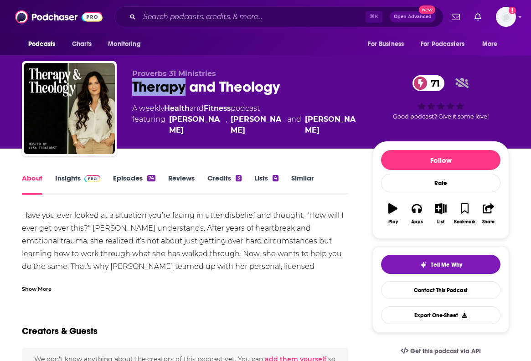 Image resolution: width=531 pixels, height=361 pixels. What do you see at coordinates (441, 214) in the screenshot?
I see `button: List` at bounding box center [441, 214].